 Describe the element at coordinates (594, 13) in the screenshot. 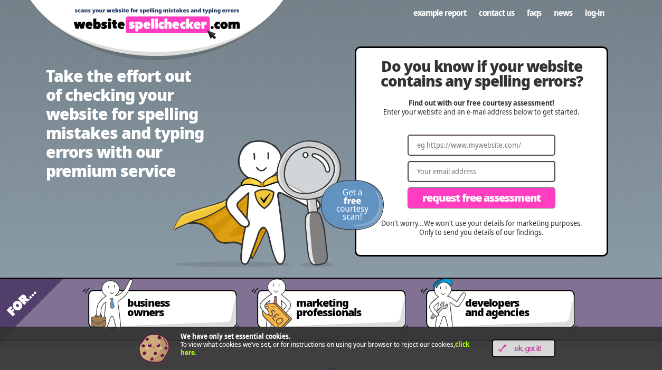

I see `a: Log-in` at that location.